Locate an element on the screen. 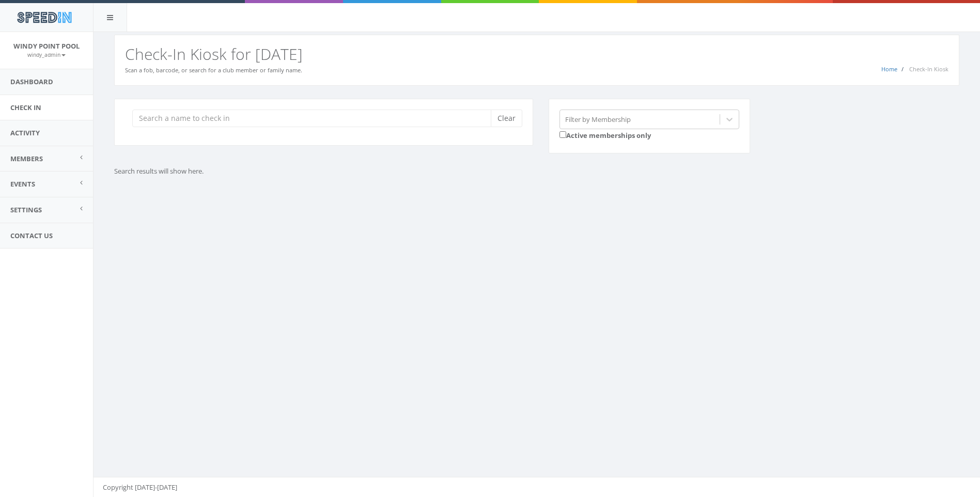 This screenshot has width=980, height=497. span: Windy Point Pool is located at coordinates (46, 46).